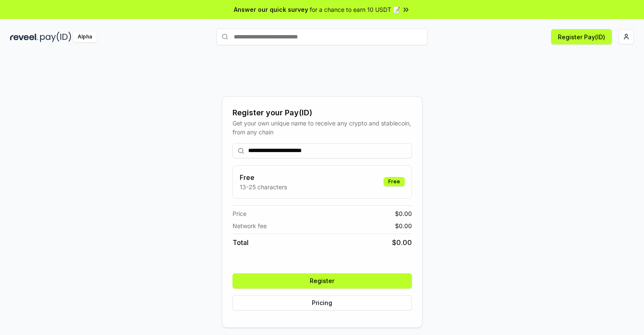 This screenshot has height=335, width=644. Describe the element at coordinates (250, 225) in the screenshot. I see `span: Network fee` at that location.